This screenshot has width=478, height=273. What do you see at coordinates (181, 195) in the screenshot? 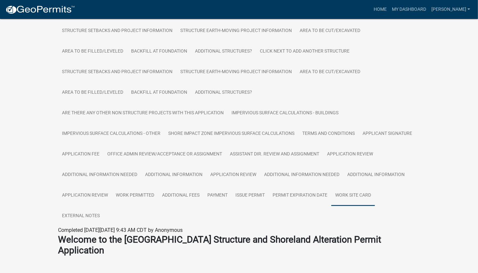
I see `a: Additional Fees` at bounding box center [181, 195].